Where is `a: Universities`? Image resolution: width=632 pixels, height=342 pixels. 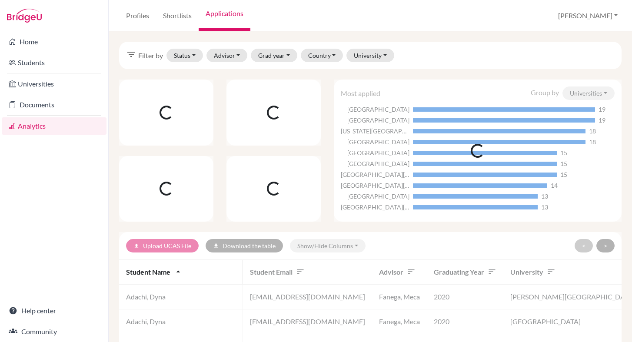
a: Universities is located at coordinates (54, 84).